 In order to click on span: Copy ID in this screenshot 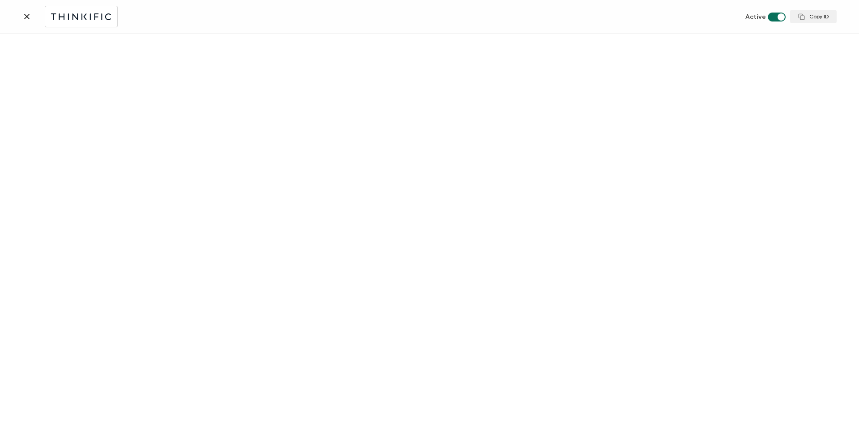, I will do `click(813, 17)`.